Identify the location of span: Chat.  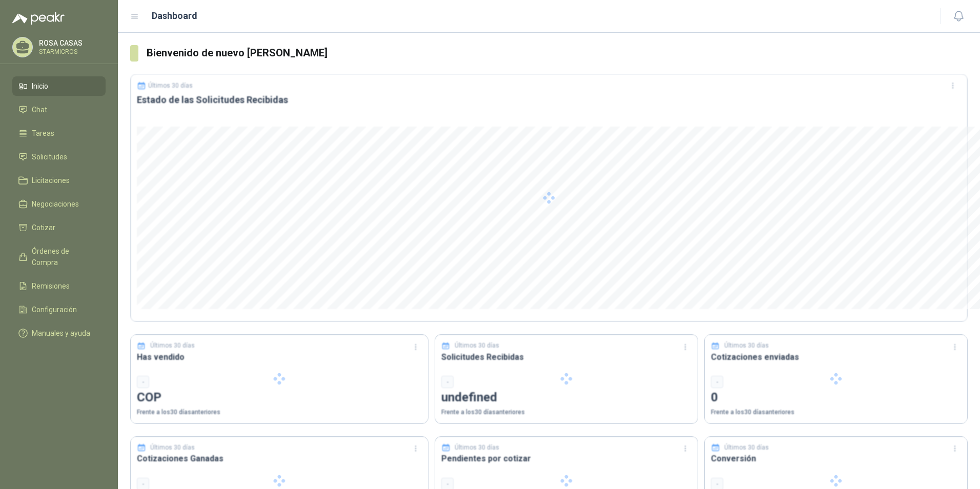
(39, 110).